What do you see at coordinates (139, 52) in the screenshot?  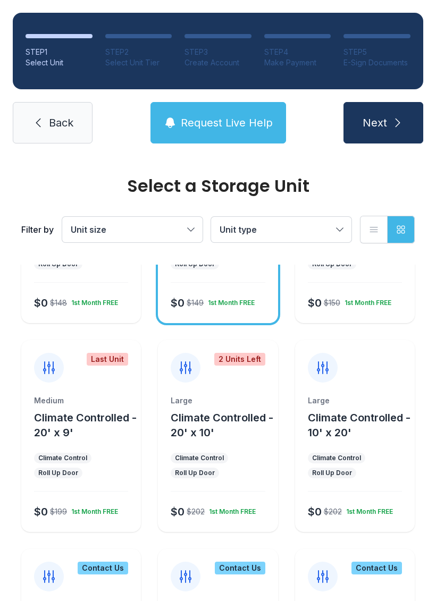 I see `div: STEP 2` at bounding box center [139, 52].